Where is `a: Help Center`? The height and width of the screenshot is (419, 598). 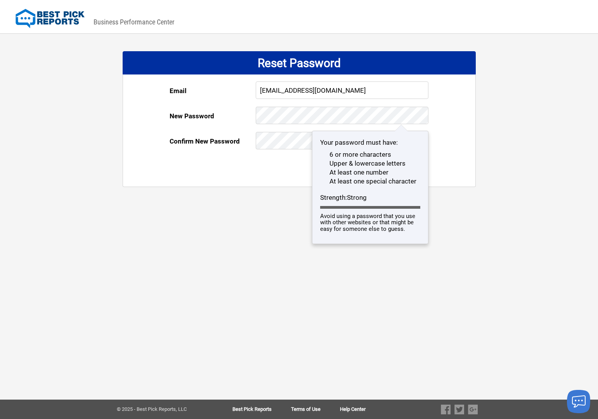
a: Help Center is located at coordinates (353, 409).